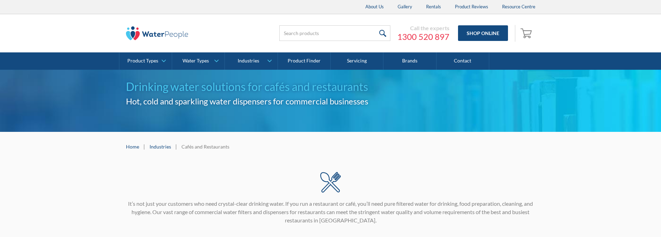 This screenshot has width=661, height=237. I want to click on a: Water Types, so click(198, 61).